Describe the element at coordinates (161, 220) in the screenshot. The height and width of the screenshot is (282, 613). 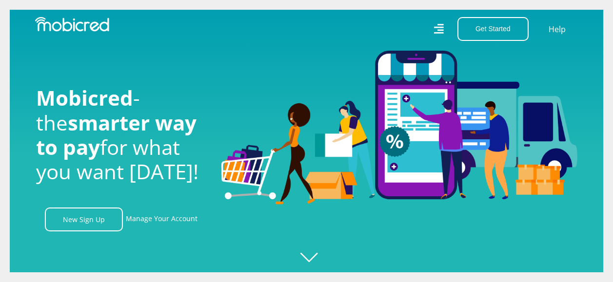
I see `a: Manage Your Account` at that location.